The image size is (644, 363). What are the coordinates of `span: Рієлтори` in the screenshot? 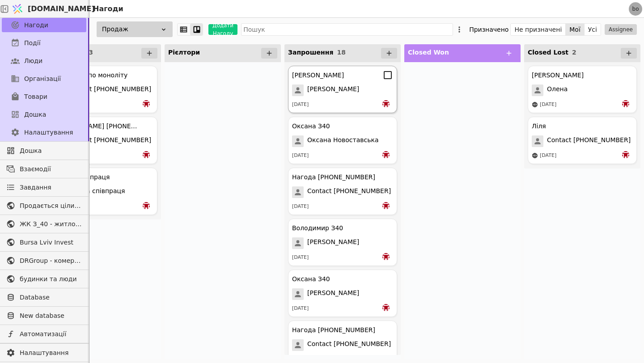 It's located at (183, 52).